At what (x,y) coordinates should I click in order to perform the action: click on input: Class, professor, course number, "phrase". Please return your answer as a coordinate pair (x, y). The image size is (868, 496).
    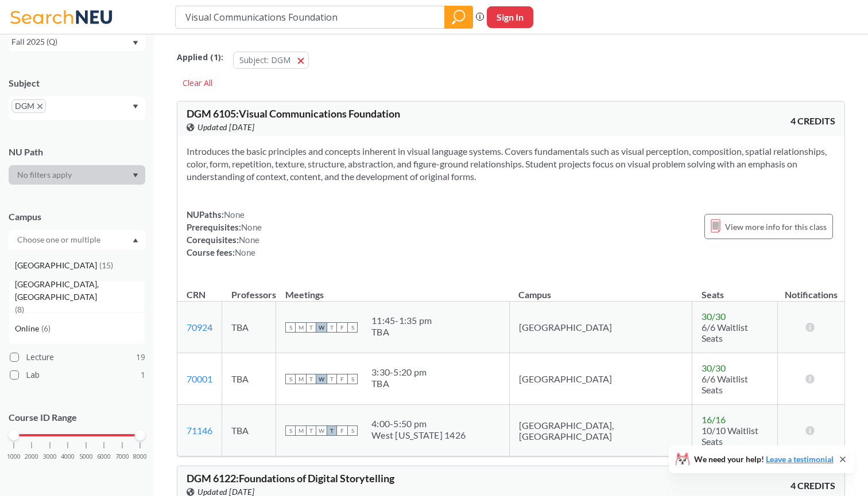
    Looking at the image, I should click on (310, 17).